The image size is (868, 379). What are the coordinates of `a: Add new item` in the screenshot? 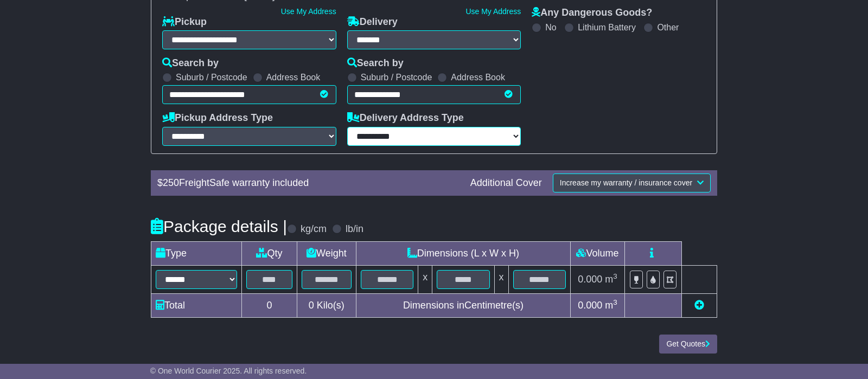 It's located at (699, 306).